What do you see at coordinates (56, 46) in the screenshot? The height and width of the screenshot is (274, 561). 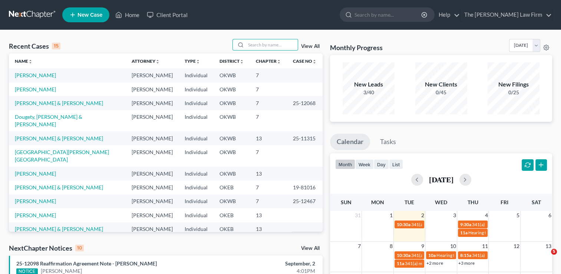 I see `div: 15` at bounding box center [56, 46].